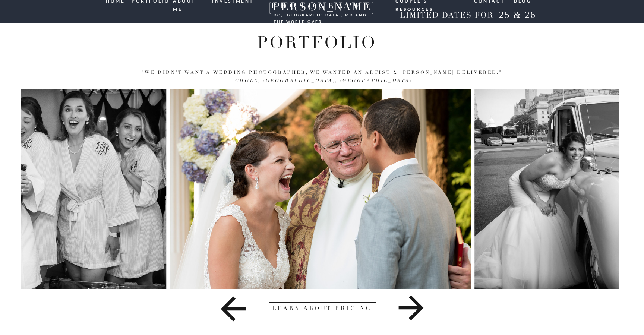 This screenshot has width=644, height=335. I want to click on h2: 25 & 26, so click(517, 16).